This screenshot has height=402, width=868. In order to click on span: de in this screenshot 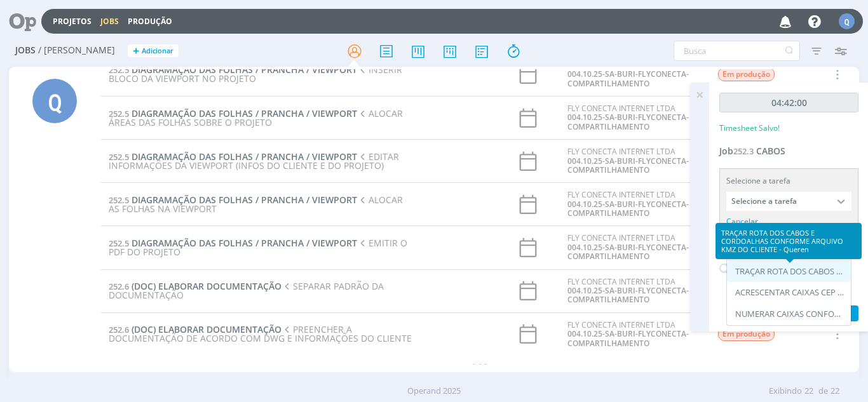, I will do `click(823, 391)`.